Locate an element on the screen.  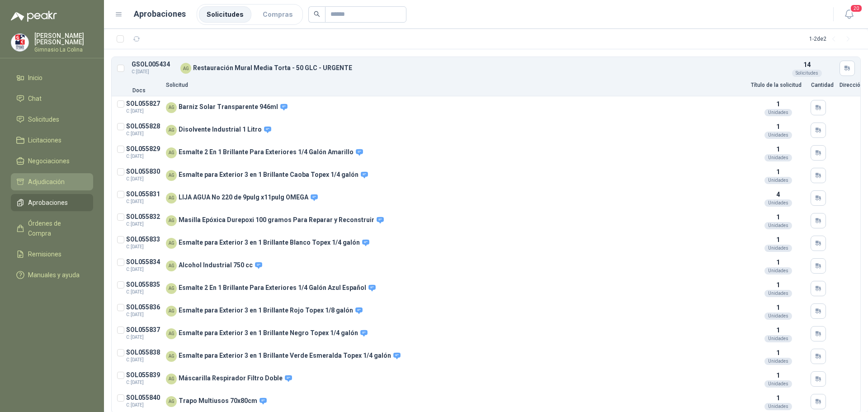
p: Solicitud is located at coordinates (456, 85).